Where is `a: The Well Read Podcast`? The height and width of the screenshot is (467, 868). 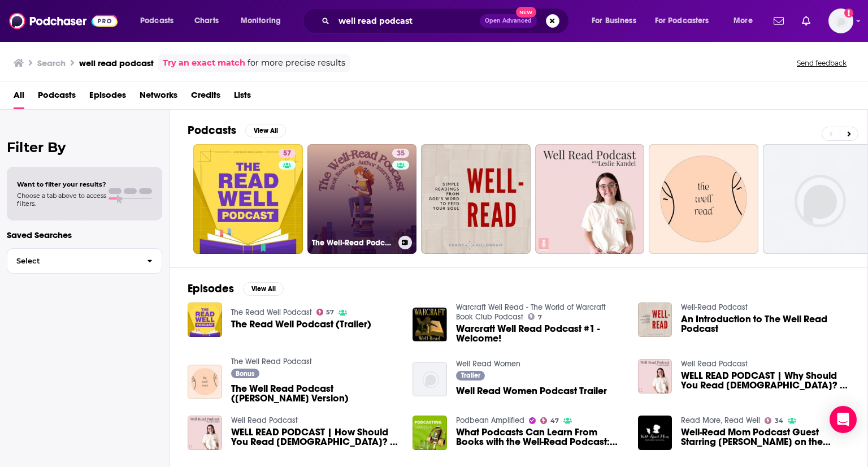 a: The Well Read Podcast is located at coordinates (271, 361).